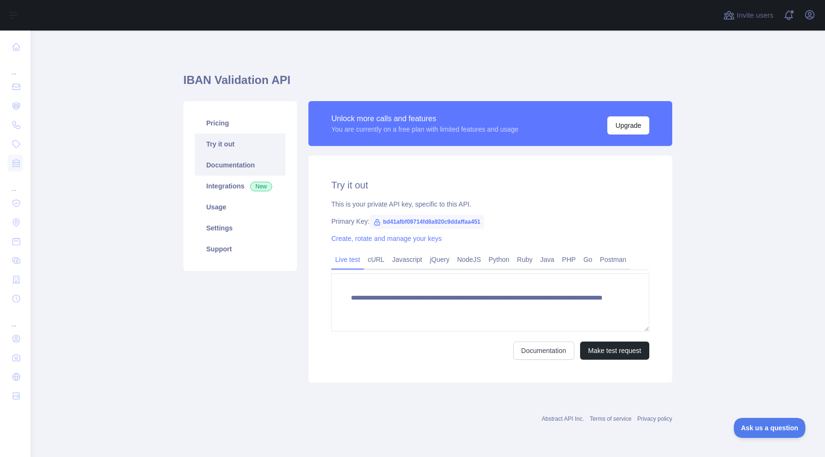  What do you see at coordinates (490, 204) in the screenshot?
I see `div: This is your private API key, specific to this API.` at bounding box center [490, 204].